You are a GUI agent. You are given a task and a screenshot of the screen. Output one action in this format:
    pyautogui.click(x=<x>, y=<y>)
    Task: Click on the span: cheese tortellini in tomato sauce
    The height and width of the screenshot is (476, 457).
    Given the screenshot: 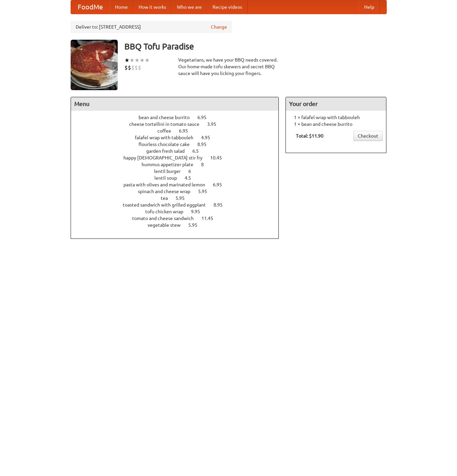 What is the action you would take?
    pyautogui.click(x=168, y=124)
    